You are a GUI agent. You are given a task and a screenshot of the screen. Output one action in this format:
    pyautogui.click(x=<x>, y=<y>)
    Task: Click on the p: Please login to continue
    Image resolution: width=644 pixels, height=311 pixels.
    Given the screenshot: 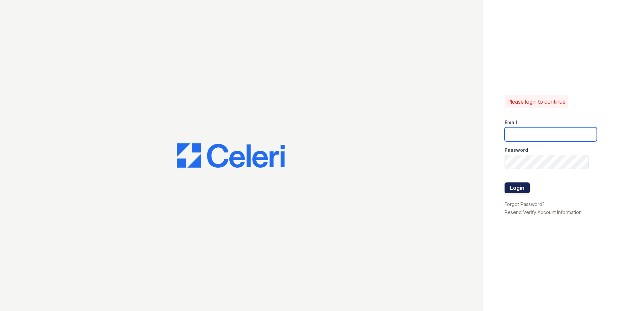 What is the action you would take?
    pyautogui.click(x=536, y=101)
    